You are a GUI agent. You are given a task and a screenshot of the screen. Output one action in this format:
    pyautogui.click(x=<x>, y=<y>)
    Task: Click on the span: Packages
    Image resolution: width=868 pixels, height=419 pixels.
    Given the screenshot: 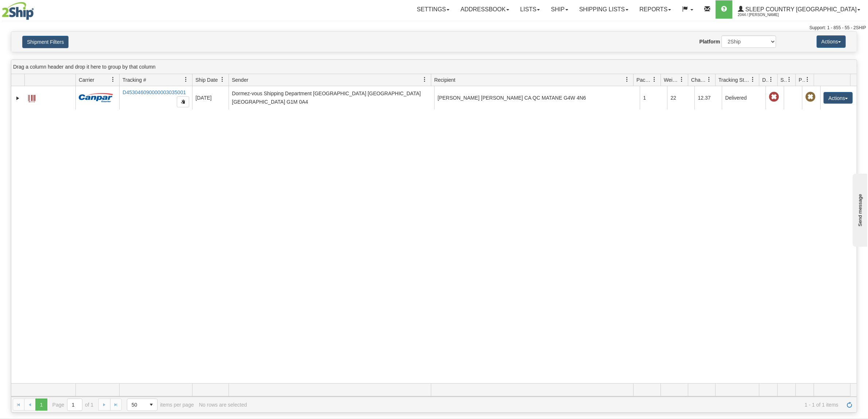 What is the action you would take?
    pyautogui.click(x=645, y=80)
    